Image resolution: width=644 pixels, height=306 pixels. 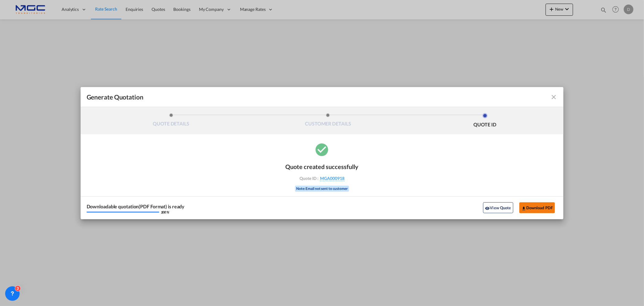 I want to click on li: CUSTOMER DETAILS, so click(x=328, y=121).